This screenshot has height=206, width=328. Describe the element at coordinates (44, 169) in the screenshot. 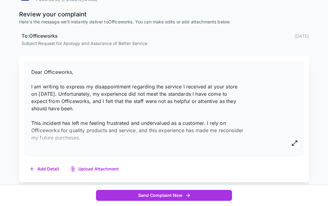

I see `button: Add Detail` at that location.